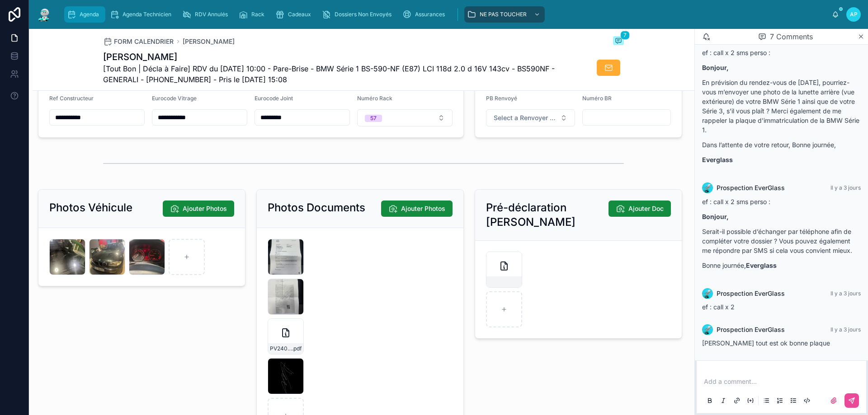  Describe the element at coordinates (640, 209) in the screenshot. I see `button: Ajouter Doc` at that location.